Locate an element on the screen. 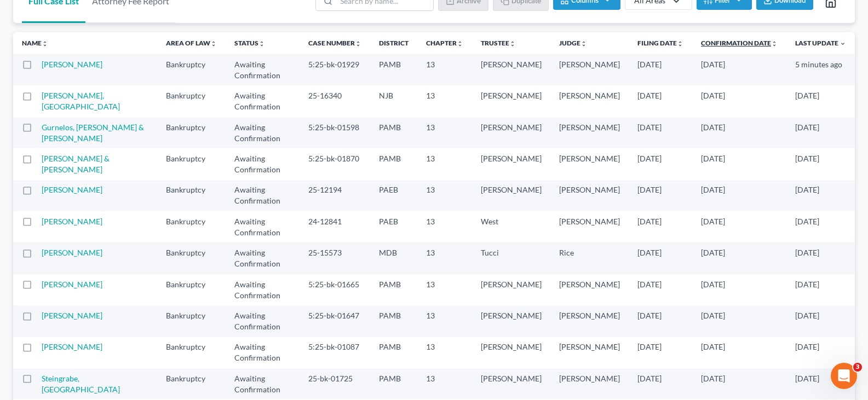  td: 5:25-bk-01665 is located at coordinates (334, 290).